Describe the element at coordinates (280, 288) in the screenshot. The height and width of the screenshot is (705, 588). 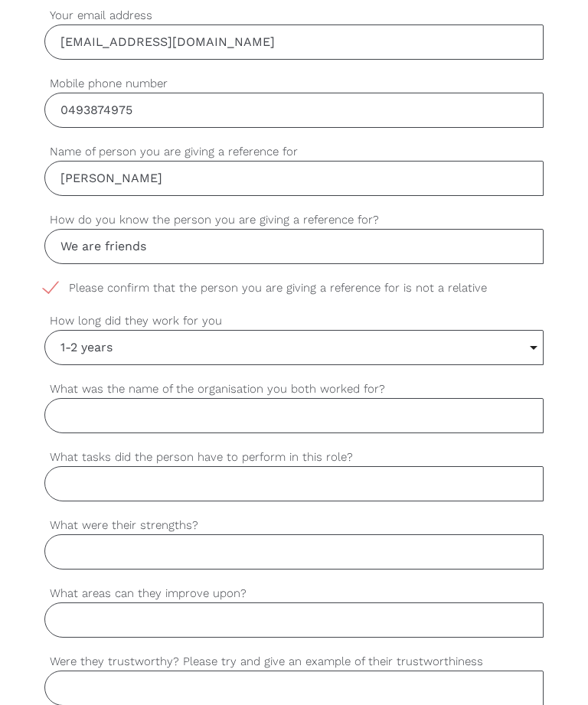
I see `span: Please confirm that the person you are giving a reference for is not a relative` at that location.